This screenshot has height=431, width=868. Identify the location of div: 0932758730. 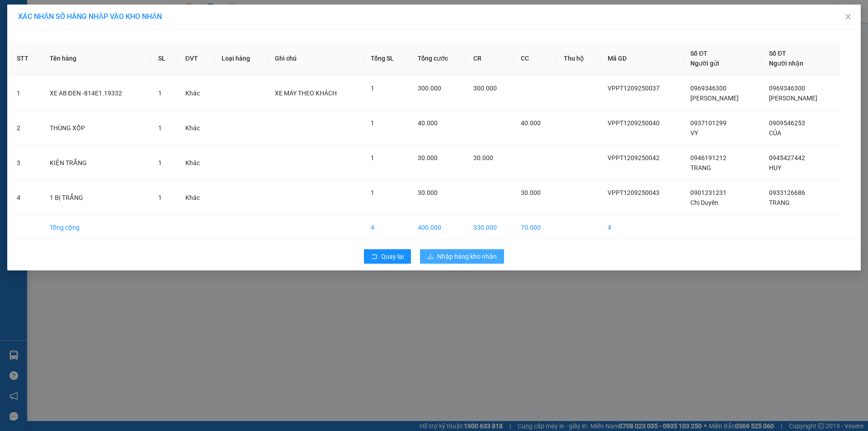
(44, 47).